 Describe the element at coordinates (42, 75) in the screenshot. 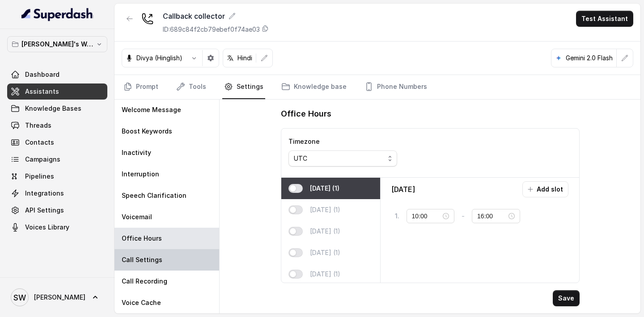

I see `span: Dashboard` at that location.